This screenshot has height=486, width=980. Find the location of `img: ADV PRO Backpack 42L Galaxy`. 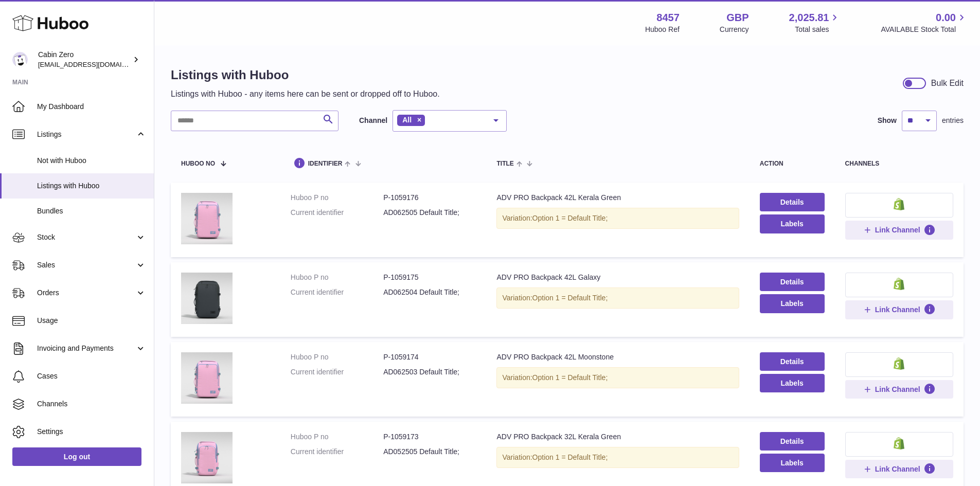

img: ADV PRO Backpack 42L Galaxy is located at coordinates (207, 298).